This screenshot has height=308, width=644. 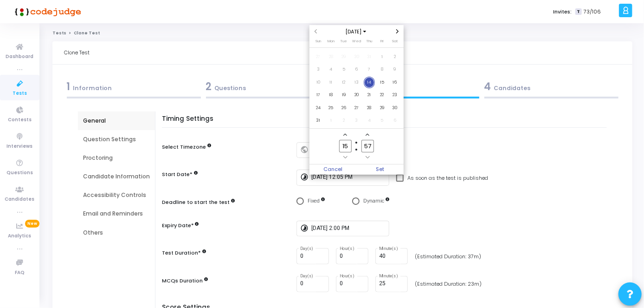 I want to click on td: August 11, 2025, so click(x=331, y=82).